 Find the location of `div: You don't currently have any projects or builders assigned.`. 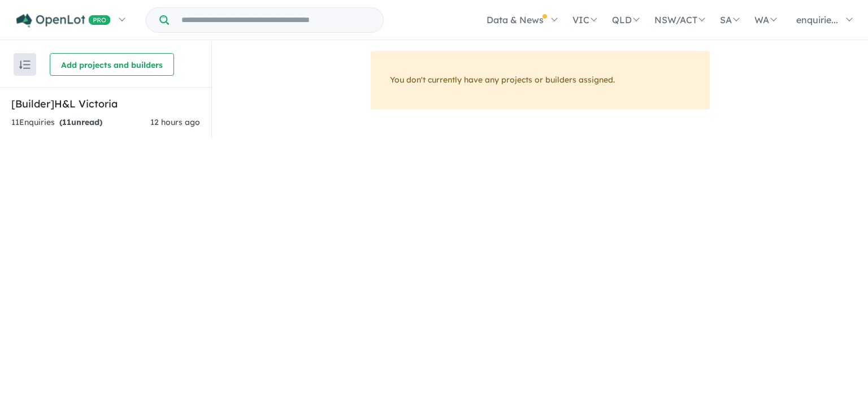

div: You don't currently have any projects or builders assigned. is located at coordinates (541, 80).